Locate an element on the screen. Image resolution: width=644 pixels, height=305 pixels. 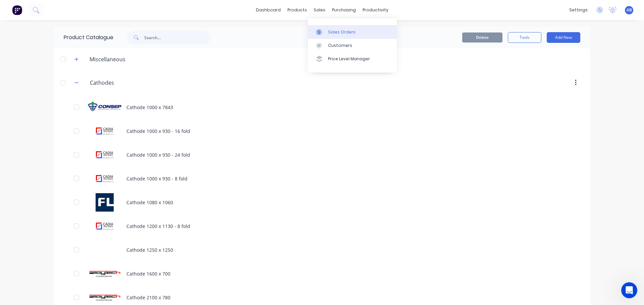
img: Factory is located at coordinates (17, 10).